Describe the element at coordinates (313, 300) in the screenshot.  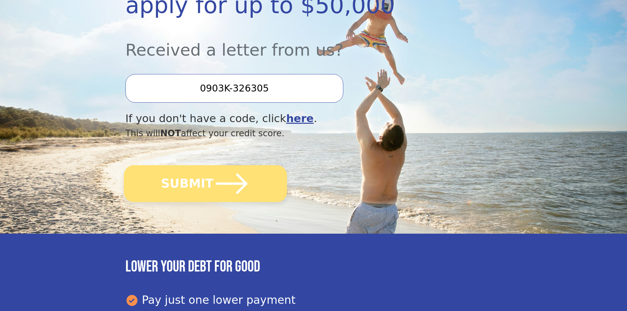
I see `div: Pay just one lower payment` at that location.